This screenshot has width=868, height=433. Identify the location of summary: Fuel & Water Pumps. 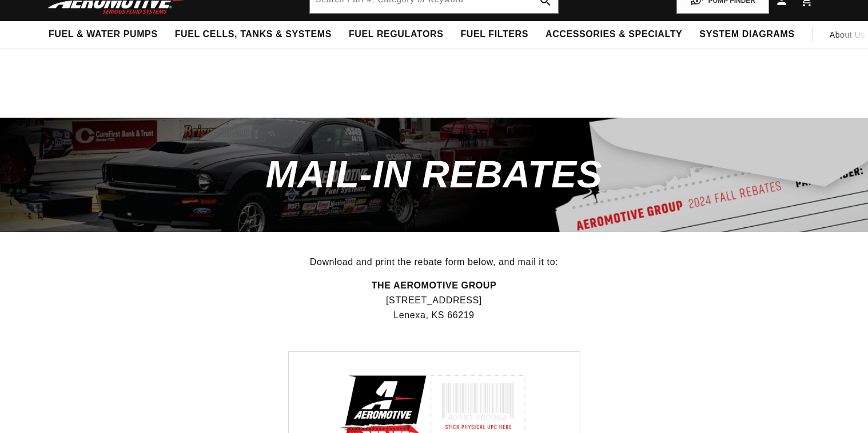
(103, 34).